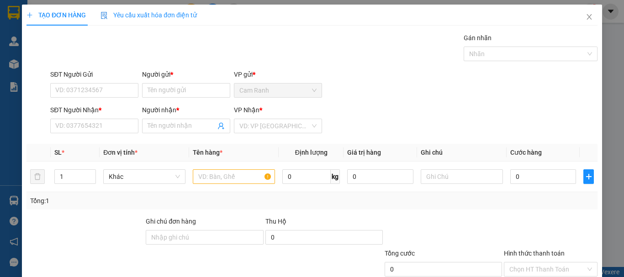 This screenshot has width=624, height=277. I want to click on span: Yêu cầu xuất hóa đơn điện tử, so click(148, 15).